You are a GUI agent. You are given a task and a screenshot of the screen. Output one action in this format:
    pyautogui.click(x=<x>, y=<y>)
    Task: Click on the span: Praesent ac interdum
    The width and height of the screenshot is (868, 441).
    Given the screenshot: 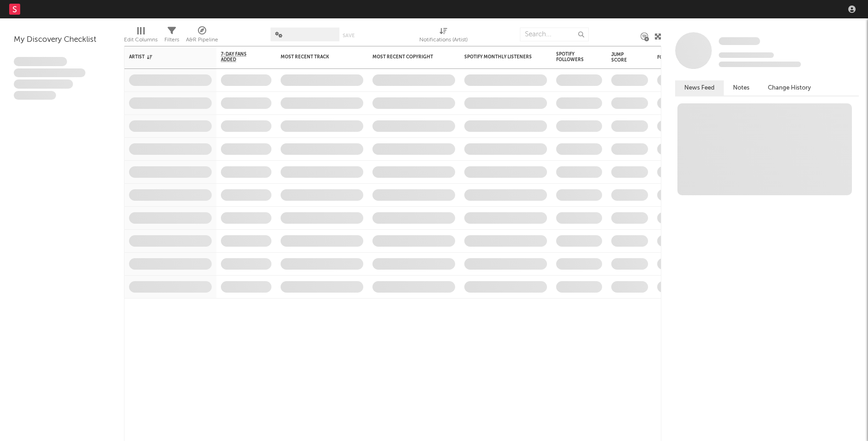 What is the action you would take?
    pyautogui.click(x=43, y=84)
    